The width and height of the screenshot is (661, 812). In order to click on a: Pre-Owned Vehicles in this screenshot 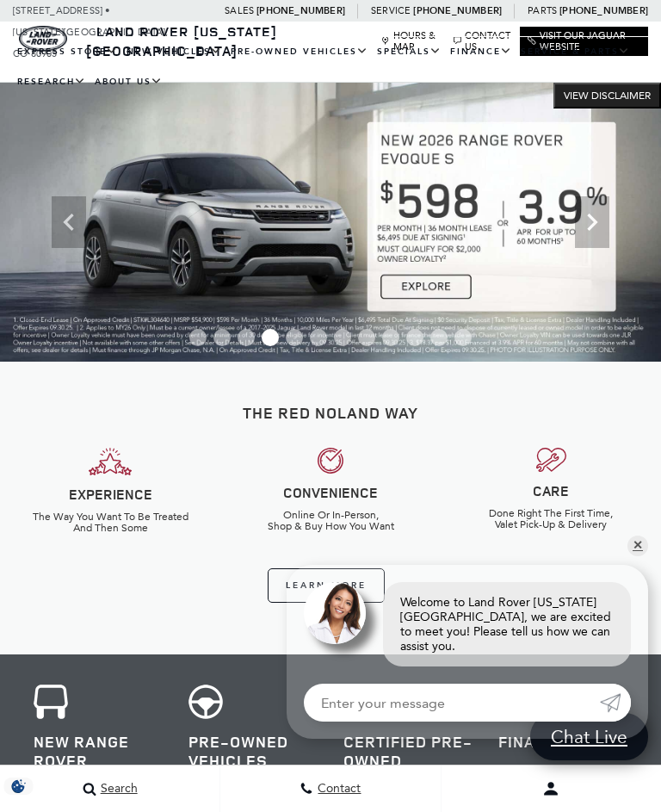, I will do `click(300, 51)`.